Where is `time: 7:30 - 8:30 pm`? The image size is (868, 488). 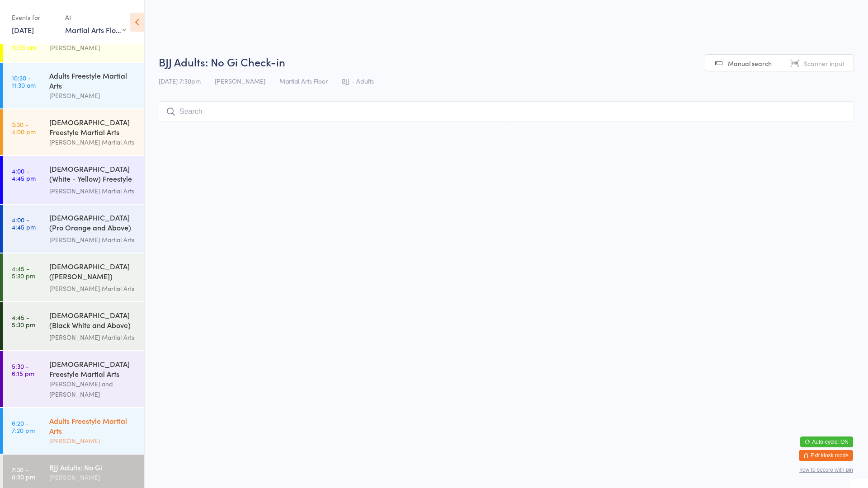 time: 7:30 - 8:30 pm is located at coordinates (23, 473).